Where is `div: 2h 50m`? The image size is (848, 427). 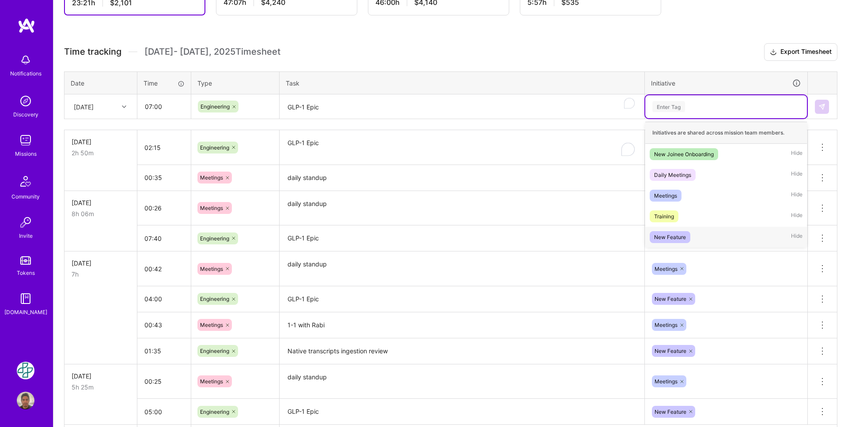
div: 2h 50m is located at coordinates (101, 153).